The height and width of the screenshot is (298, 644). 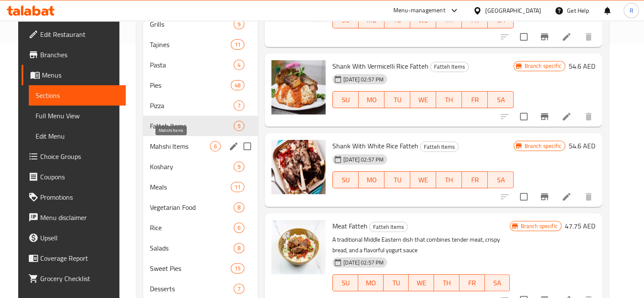 What do you see at coordinates (566, 197) in the screenshot?
I see `a: Edit menu item` at bounding box center [566, 197].